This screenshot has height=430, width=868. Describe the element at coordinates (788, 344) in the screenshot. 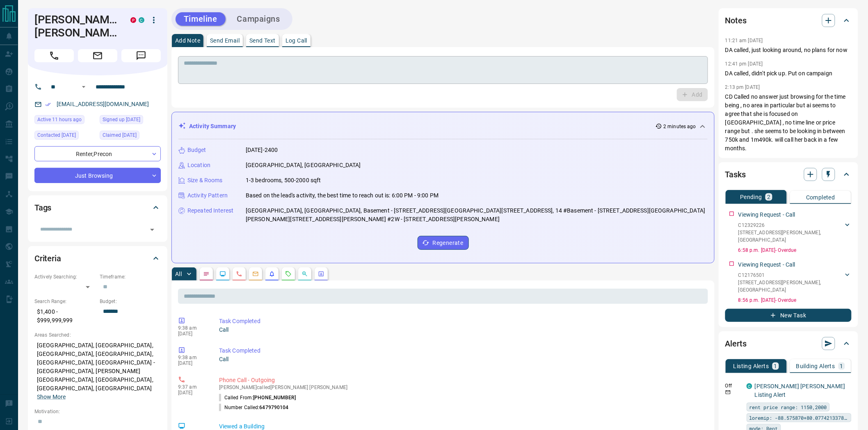

I see `div: Alerts` at that location.